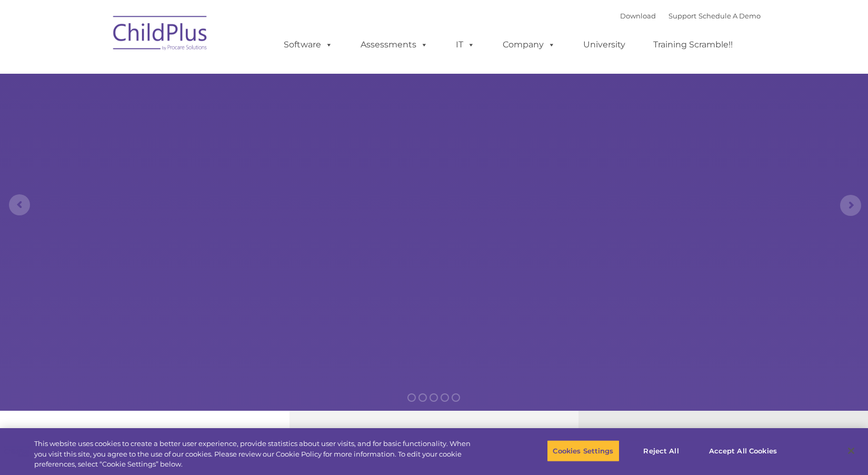 This screenshot has height=475, width=868. Describe the element at coordinates (162, 73) in the screenshot. I see `span: Last name` at that location.